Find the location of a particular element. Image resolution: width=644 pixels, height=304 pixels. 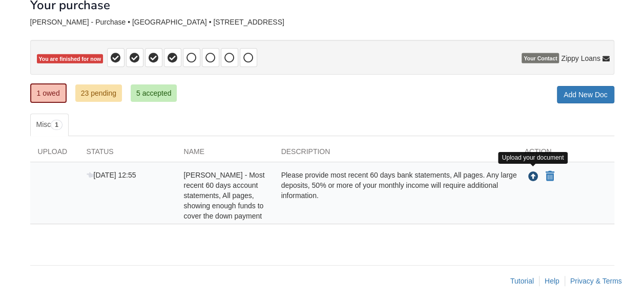

a: Tutorial is located at coordinates (523, 282).